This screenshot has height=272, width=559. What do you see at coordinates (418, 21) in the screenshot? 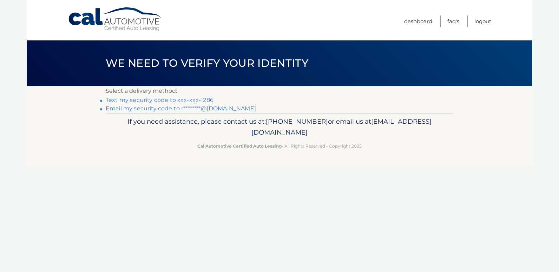
I see `a: Dashboard` at bounding box center [418, 21].